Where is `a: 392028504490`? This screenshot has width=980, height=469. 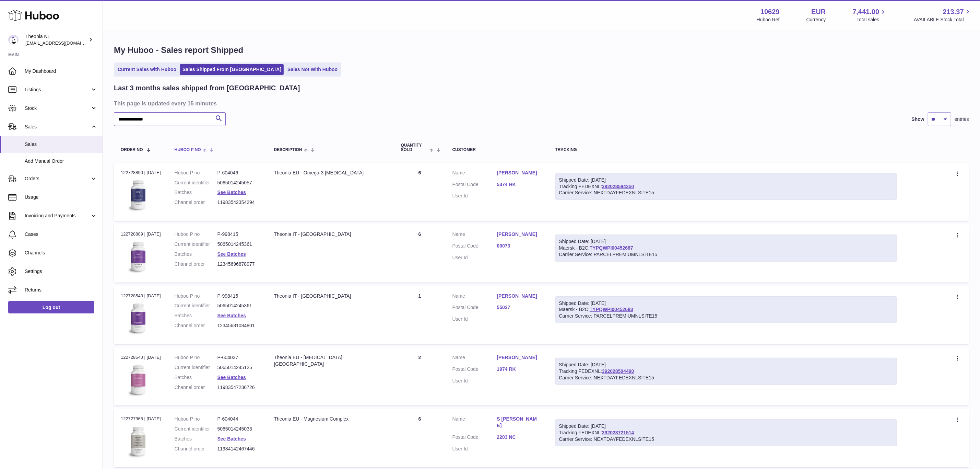 a: 392028504490 is located at coordinates (618, 371).